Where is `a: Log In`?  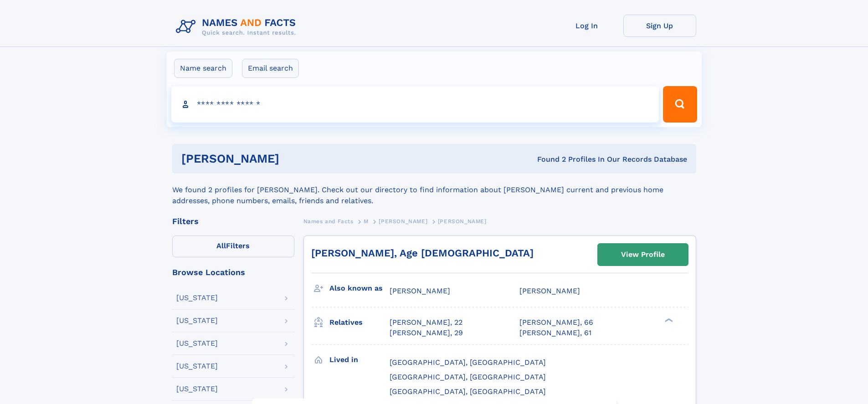 a: Log In is located at coordinates (587, 25).